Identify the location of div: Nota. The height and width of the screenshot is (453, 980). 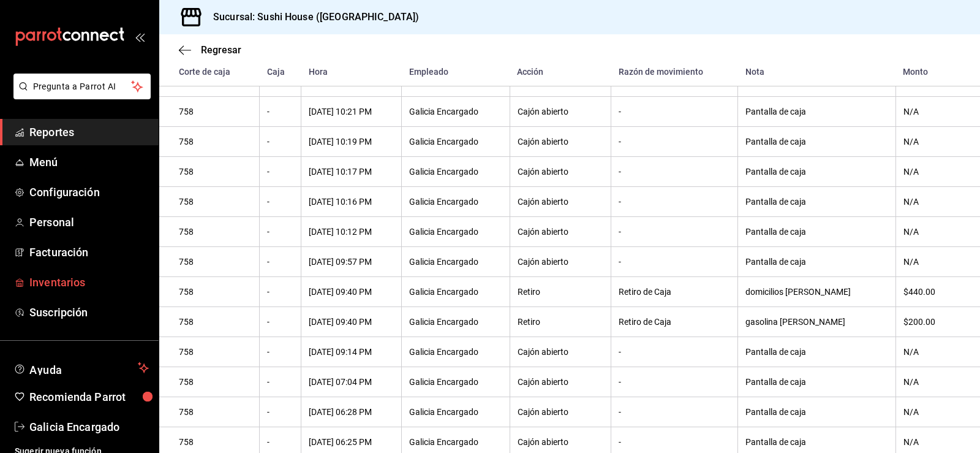
(817, 72).